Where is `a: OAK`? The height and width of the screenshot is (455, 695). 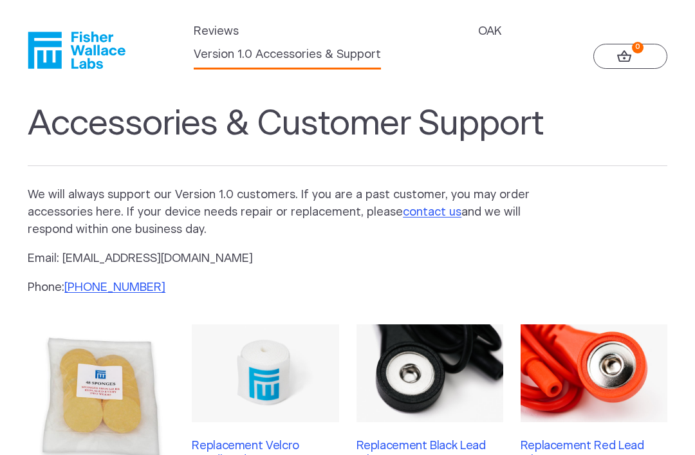 a: OAK is located at coordinates (489, 32).